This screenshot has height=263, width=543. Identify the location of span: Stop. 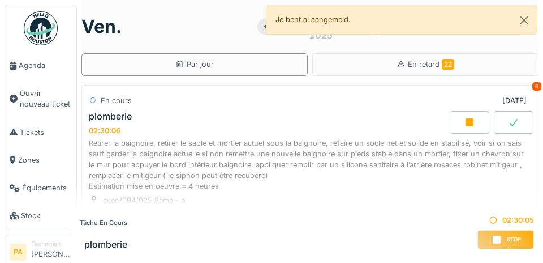
(514, 239).